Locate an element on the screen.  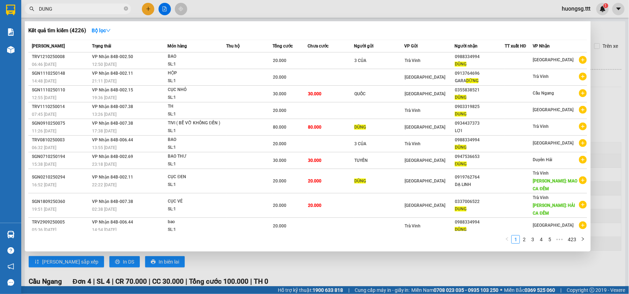
div: LỢI is located at coordinates (479, 131).